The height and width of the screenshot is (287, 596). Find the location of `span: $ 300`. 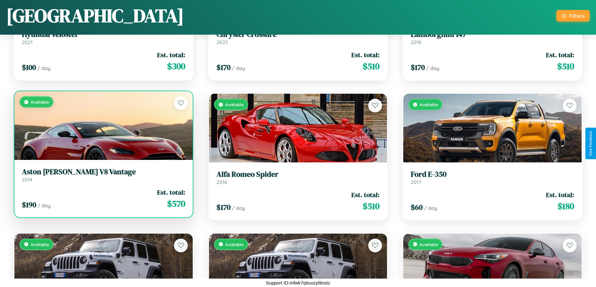

span: $ 300 is located at coordinates (176, 66).